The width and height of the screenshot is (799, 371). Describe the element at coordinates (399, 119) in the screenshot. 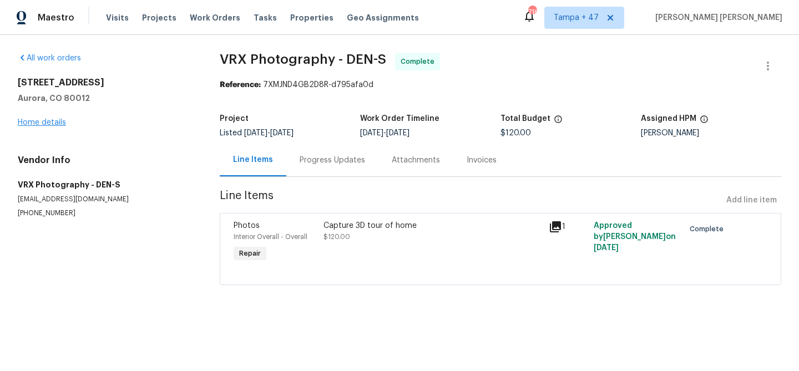

I see `h5: Work Order Timeline` at that location.